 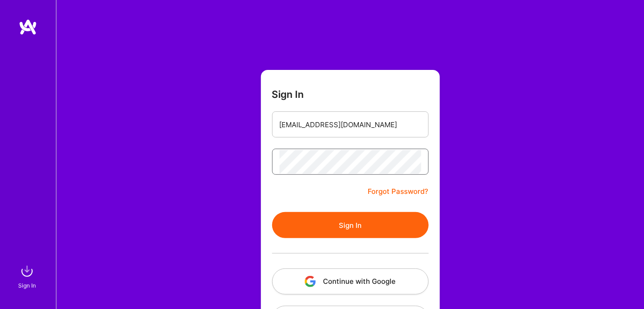 What do you see at coordinates (28, 276) in the screenshot?
I see `a: sign inSign In` at bounding box center [28, 276].